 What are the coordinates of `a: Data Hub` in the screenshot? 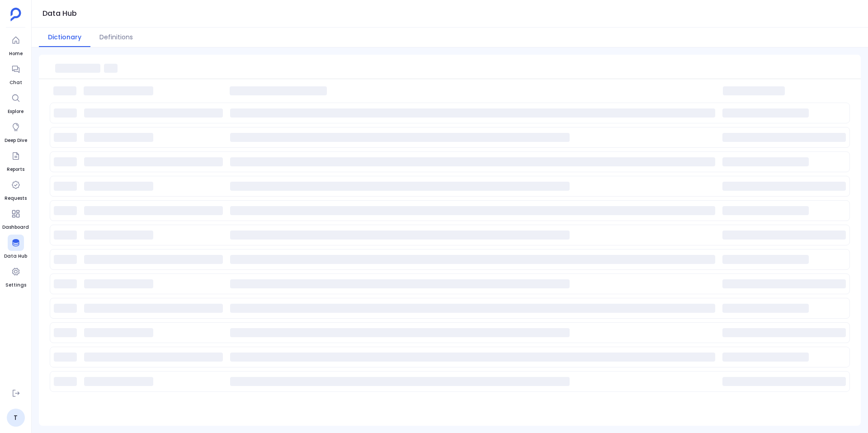 It's located at (16, 247).